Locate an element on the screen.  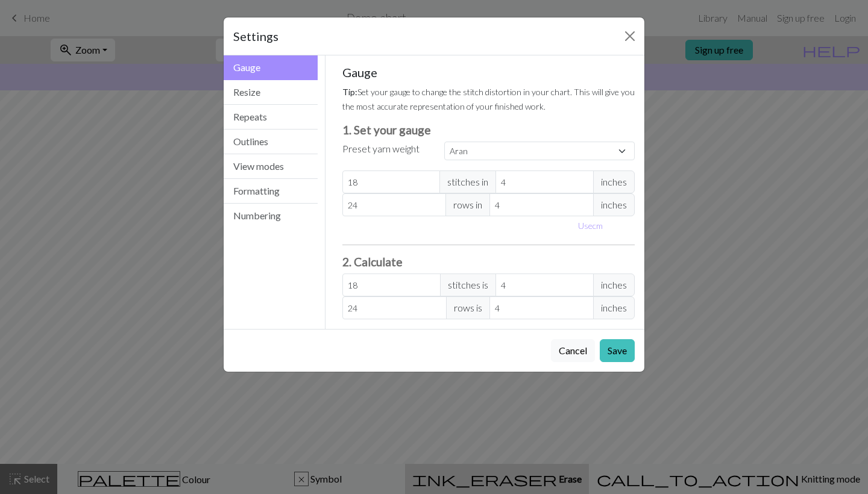
span: stitches is is located at coordinates (468, 285).